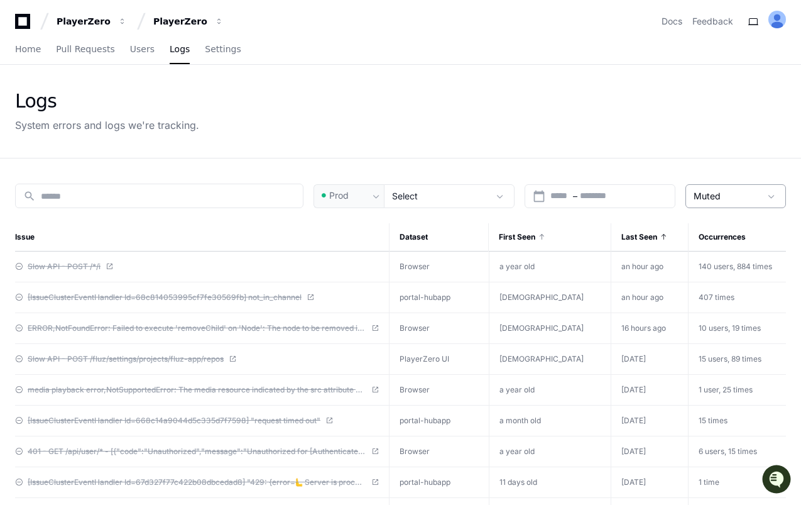  What do you see at coordinates (223, 49) in the screenshot?
I see `span: Settings` at bounding box center [223, 49].